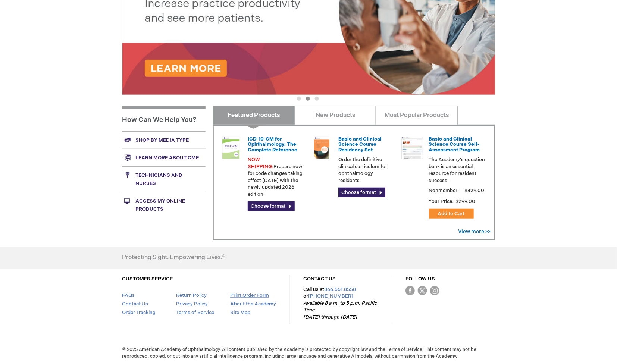  I want to click on a: Contact Us, so click(135, 304).